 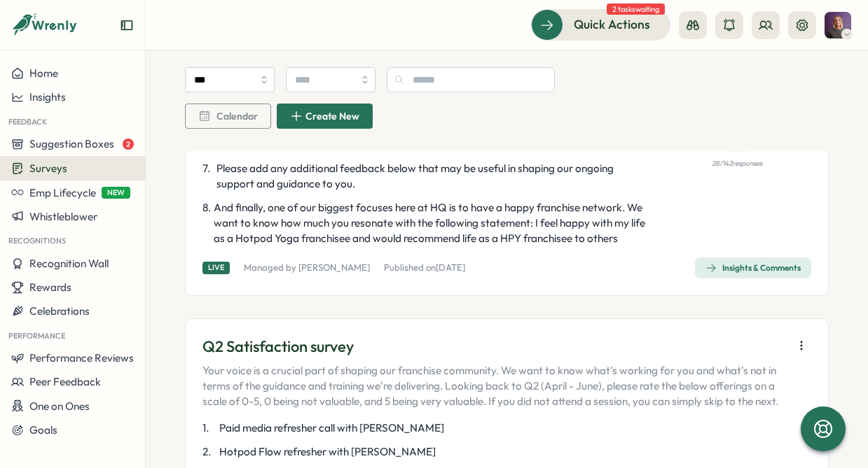 I want to click on span: Please add any additional feedback below that may be useful in shaping our ongoing support and gu..., so click(x=432, y=176).